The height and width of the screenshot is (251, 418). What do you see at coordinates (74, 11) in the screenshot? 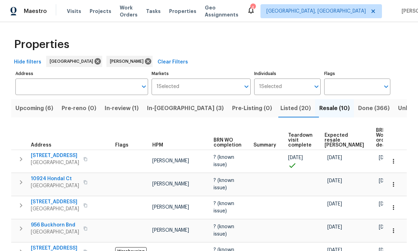
I see `span: Visits` at bounding box center [74, 11].